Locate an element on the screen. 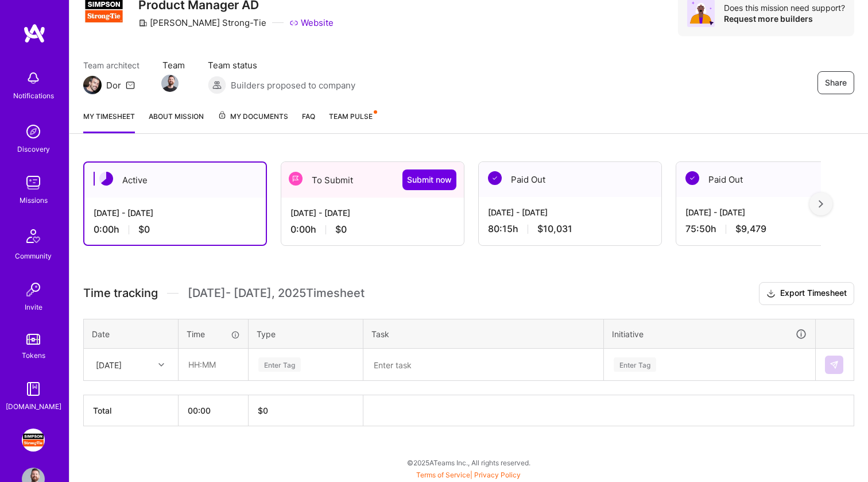 This screenshot has height=482, width=868. th: 00:00 is located at coordinates (214, 410).